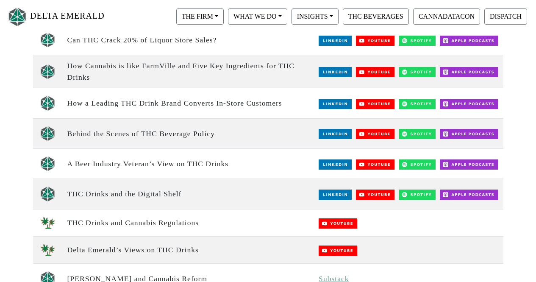 The image size is (536, 282). I want to click on img: Logo, so click(17, 17).